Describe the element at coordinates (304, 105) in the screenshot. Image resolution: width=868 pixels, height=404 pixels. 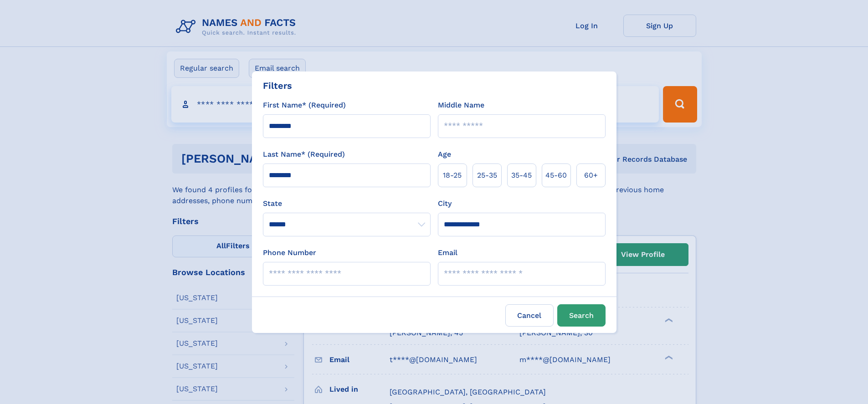
I see `label: First Name* (Required)` at that location.